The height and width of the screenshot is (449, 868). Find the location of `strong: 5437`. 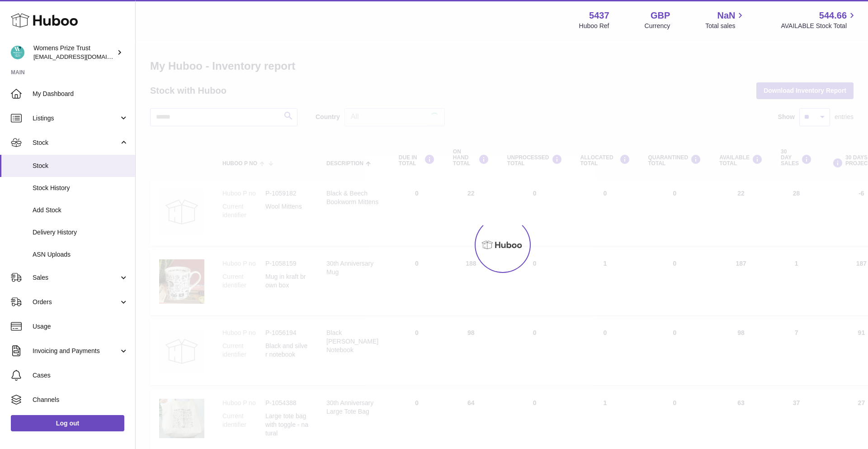

strong: 5437 is located at coordinates (598, 15).